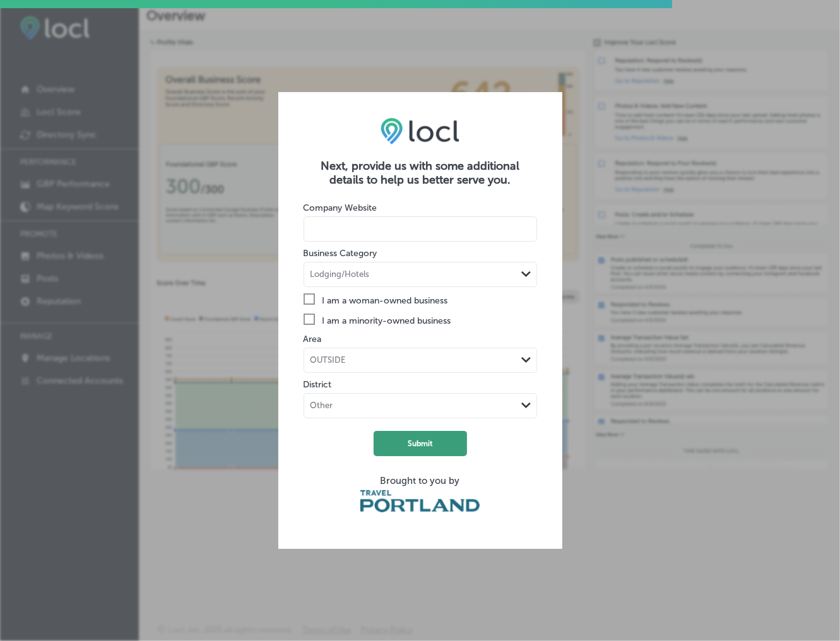 This screenshot has width=840, height=641. What do you see at coordinates (322, 406) in the screenshot?
I see `div: Other` at bounding box center [322, 406].